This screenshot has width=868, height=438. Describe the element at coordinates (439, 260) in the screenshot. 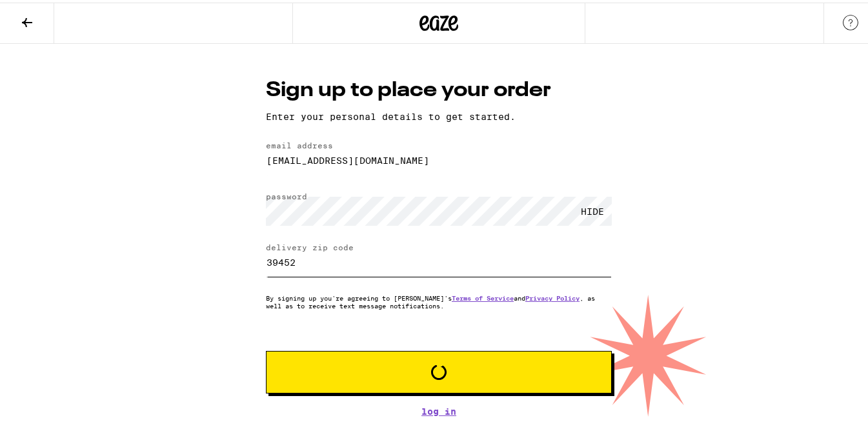

I see `input: delivery zip code` at that location.